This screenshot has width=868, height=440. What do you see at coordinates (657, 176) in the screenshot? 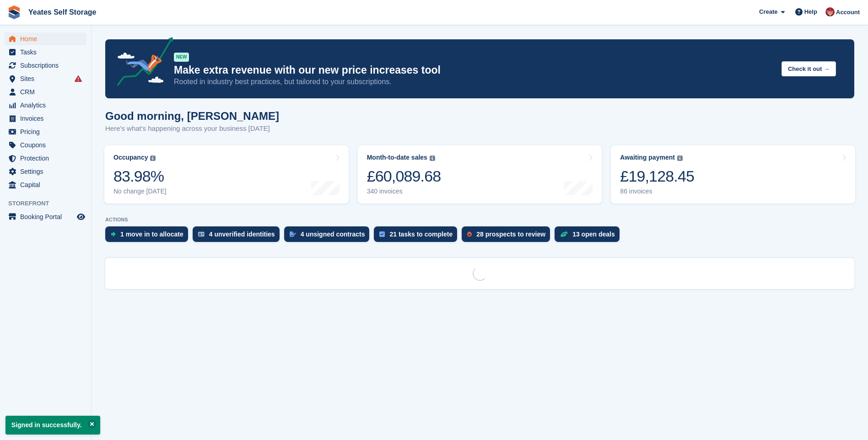
I see `div: £19,128.45` at bounding box center [657, 176].